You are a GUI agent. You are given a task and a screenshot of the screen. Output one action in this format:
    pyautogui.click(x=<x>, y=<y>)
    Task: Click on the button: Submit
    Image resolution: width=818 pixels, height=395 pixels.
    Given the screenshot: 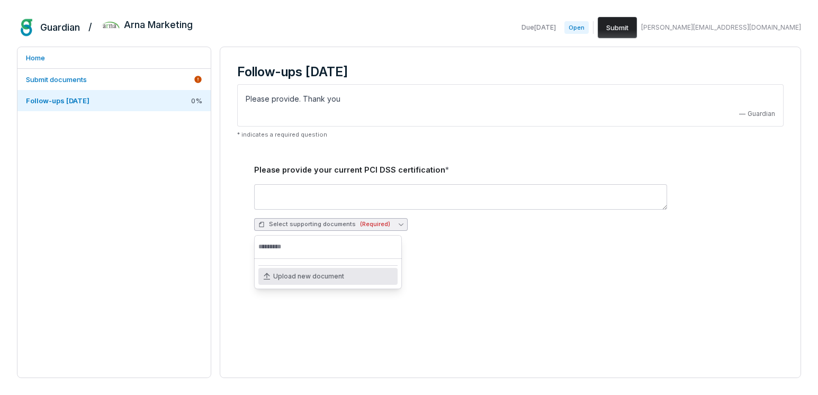 What is the action you would take?
    pyautogui.click(x=617, y=28)
    